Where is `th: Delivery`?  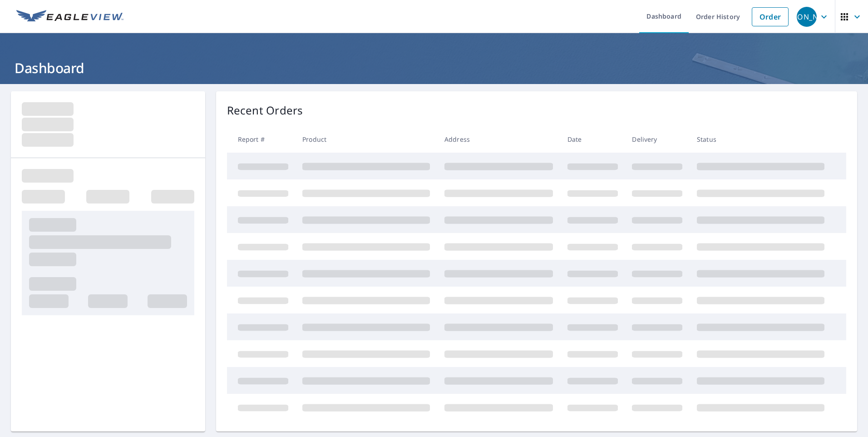 th: Delivery is located at coordinates (657, 139).